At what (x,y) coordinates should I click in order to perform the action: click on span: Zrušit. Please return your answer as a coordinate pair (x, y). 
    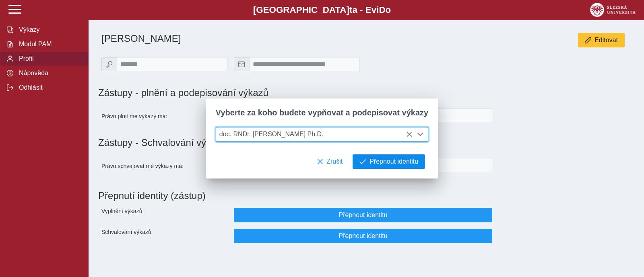
    Looking at the image, I should click on (334, 162).